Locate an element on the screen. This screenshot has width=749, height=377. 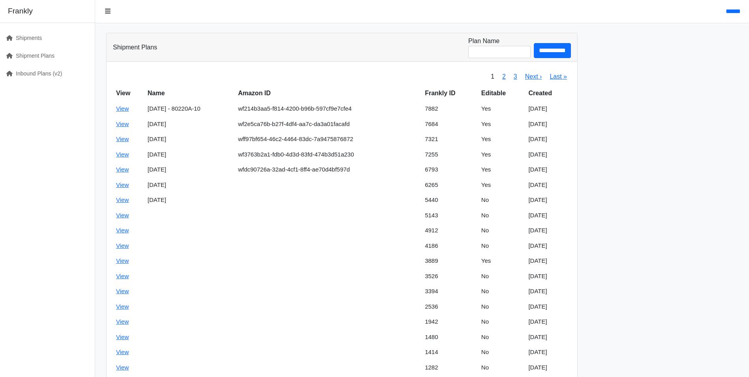
td: 7882 is located at coordinates (450, 109).